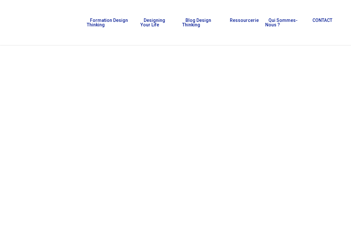  I want to click on span: CONTACT, so click(323, 20).